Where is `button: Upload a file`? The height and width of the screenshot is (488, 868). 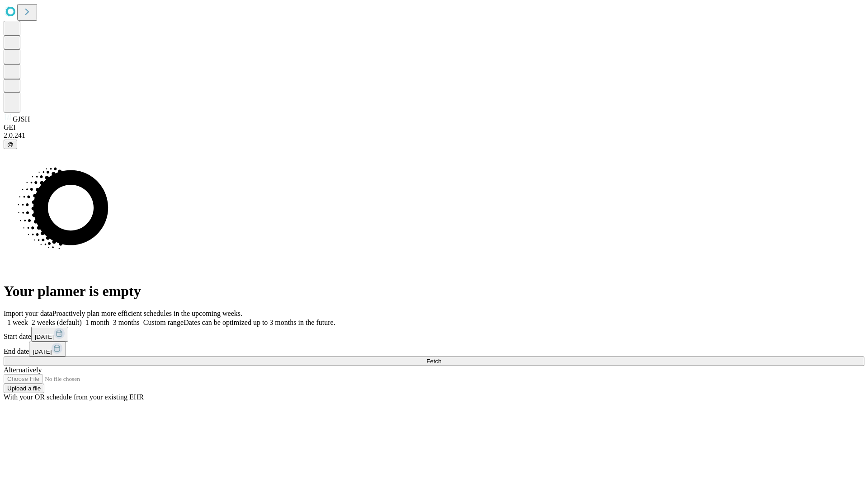
button: Upload a file is located at coordinates (24, 388).